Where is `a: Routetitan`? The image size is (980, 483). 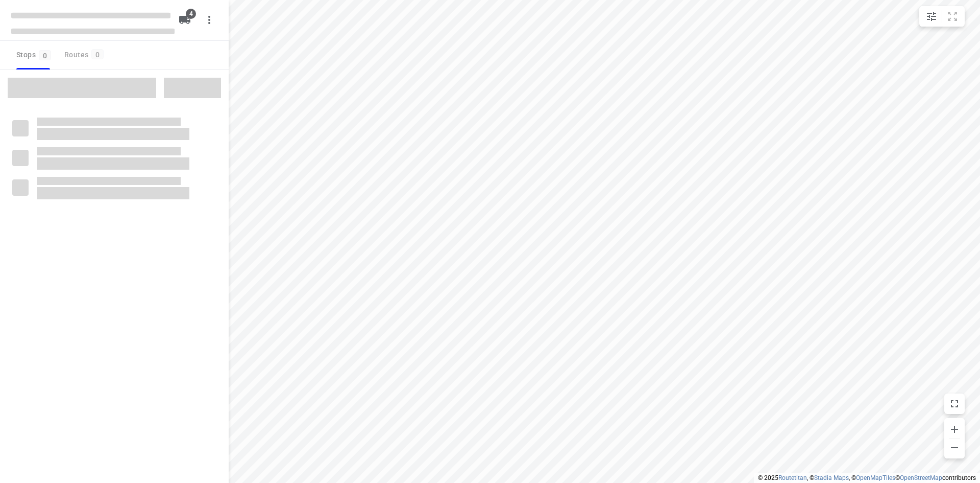 a: Routetitan is located at coordinates (793, 478).